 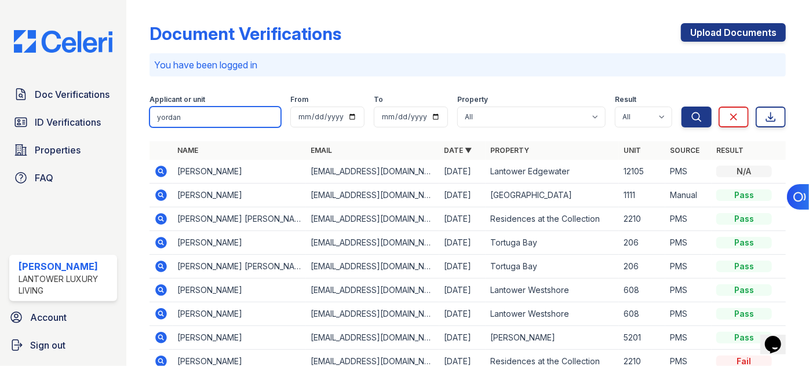 What do you see at coordinates (458, 150) in the screenshot?
I see `a: Date ▼` at bounding box center [458, 150].